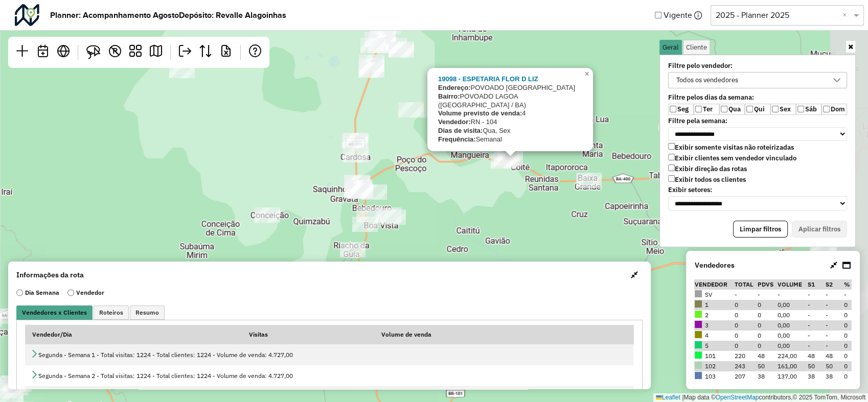 Image resolution: width=868 pixels, height=402 pixels. I want to click on td: 137,00, so click(792, 377).